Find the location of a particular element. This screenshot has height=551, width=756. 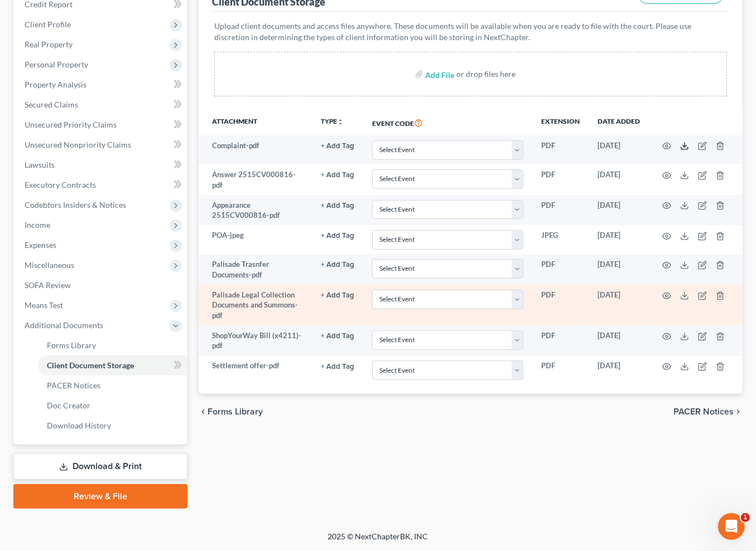

span: Download History is located at coordinates (79, 425).